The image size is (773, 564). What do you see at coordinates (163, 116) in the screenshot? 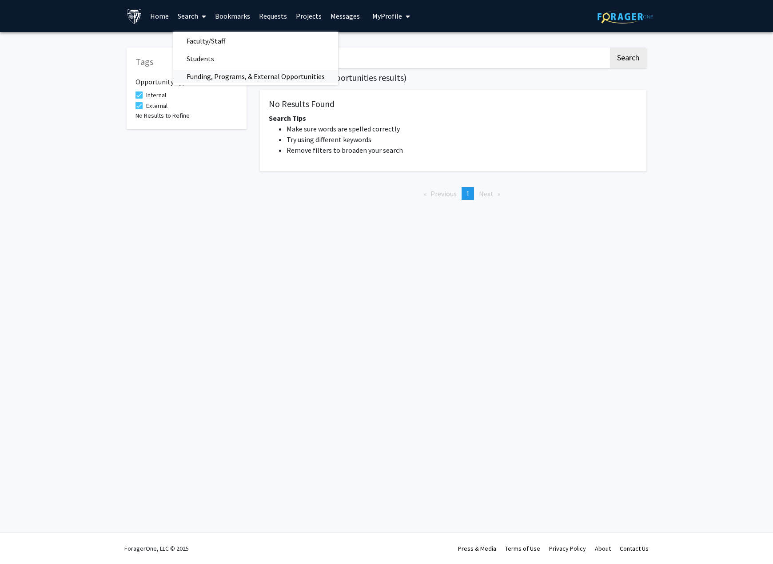
I see `span: No Results to Refine` at bounding box center [163, 116].